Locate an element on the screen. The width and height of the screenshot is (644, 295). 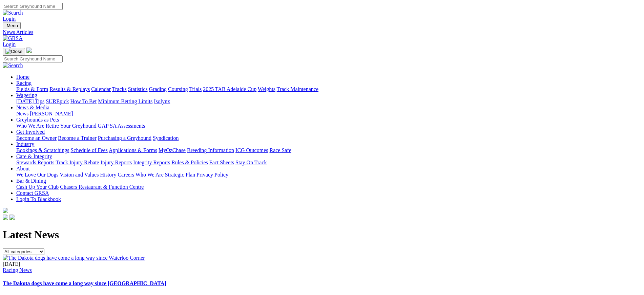
div: Industry is located at coordinates (329, 150).